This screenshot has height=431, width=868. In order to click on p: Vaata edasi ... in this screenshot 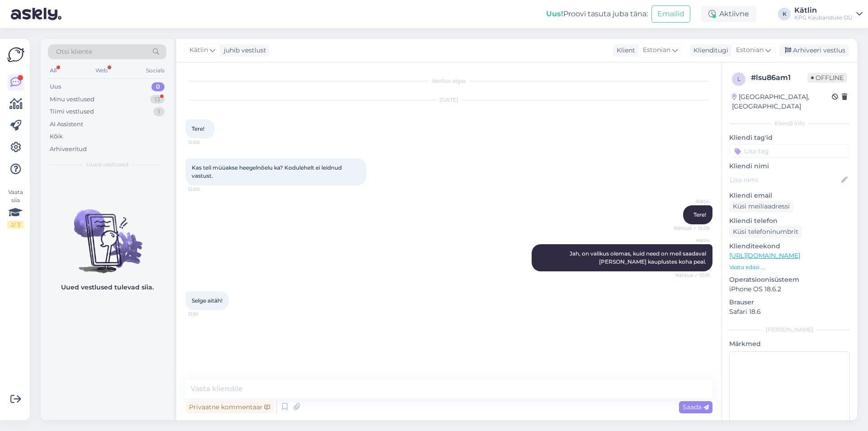, I will do `click(790, 267)`.